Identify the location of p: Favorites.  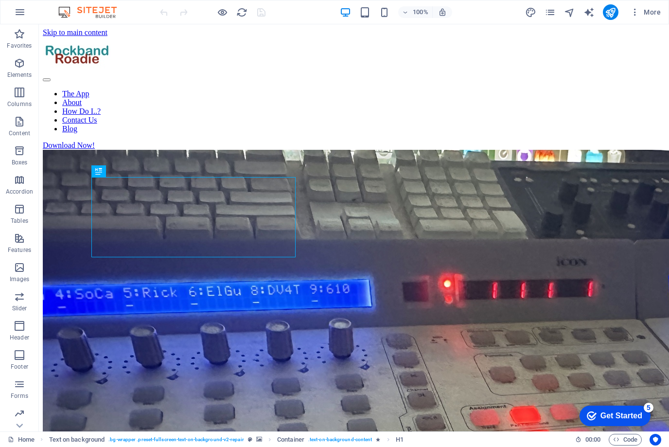
(19, 46).